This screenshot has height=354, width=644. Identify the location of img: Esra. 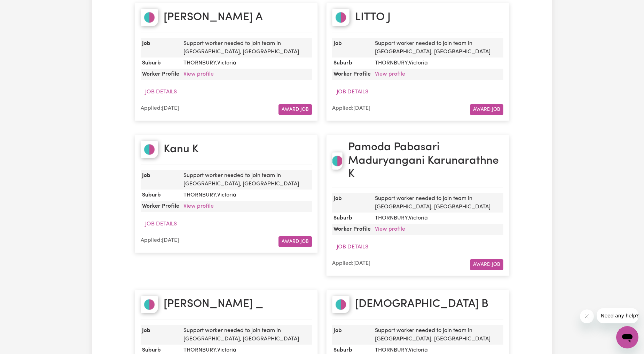
(341, 305).